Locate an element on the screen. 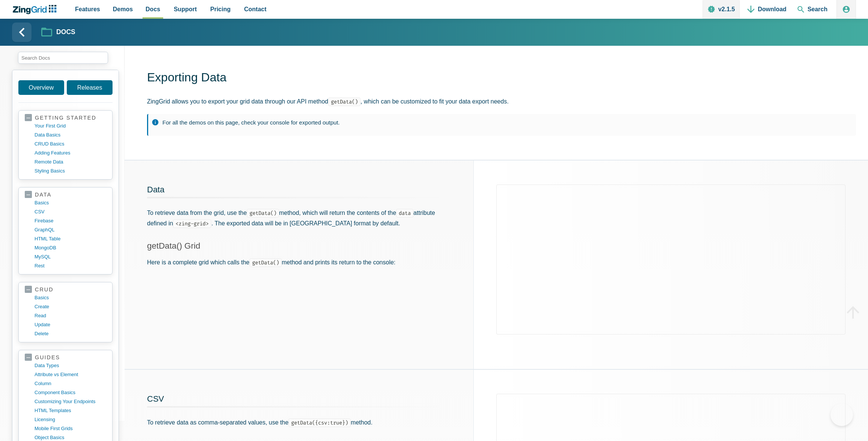 The image size is (868, 441). input: search input is located at coordinates (63, 58).